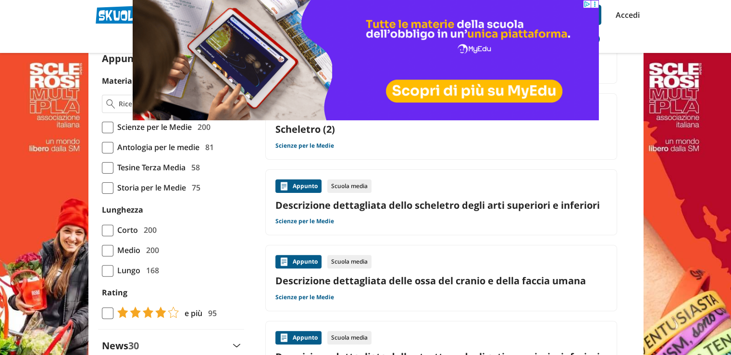 The width and height of the screenshot is (731, 355). What do you see at coordinates (129, 58) in the screenshot?
I see `label: Appunti` at bounding box center [129, 58].